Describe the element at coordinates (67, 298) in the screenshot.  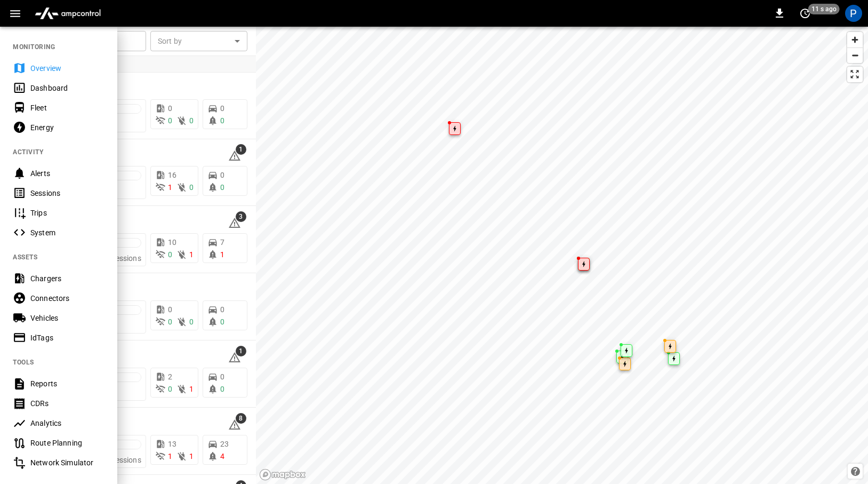
I see `div: Connectors` at that location.